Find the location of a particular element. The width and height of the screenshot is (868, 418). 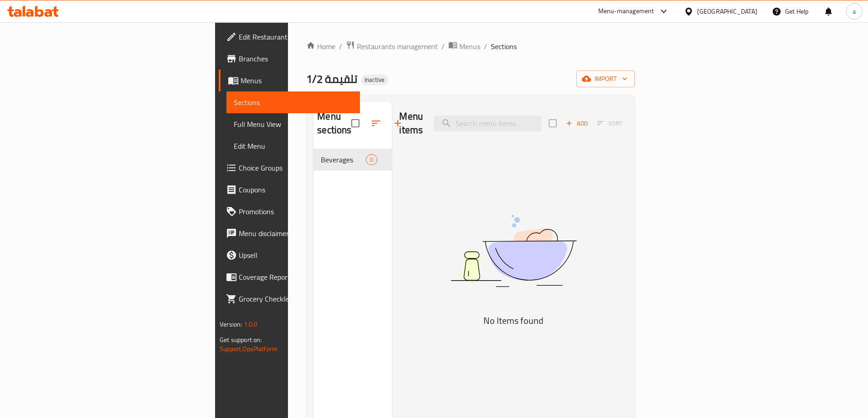

a: Choice Groups is located at coordinates (289, 168).